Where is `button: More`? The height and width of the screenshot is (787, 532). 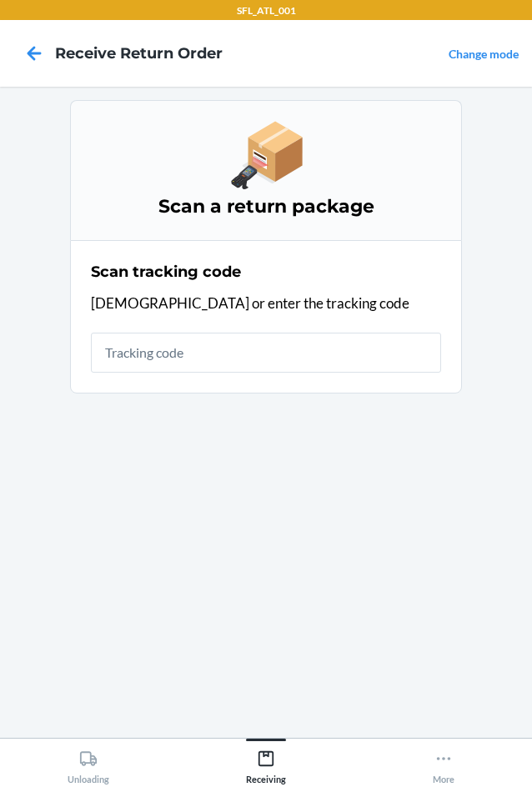 button: More is located at coordinates (443, 761).